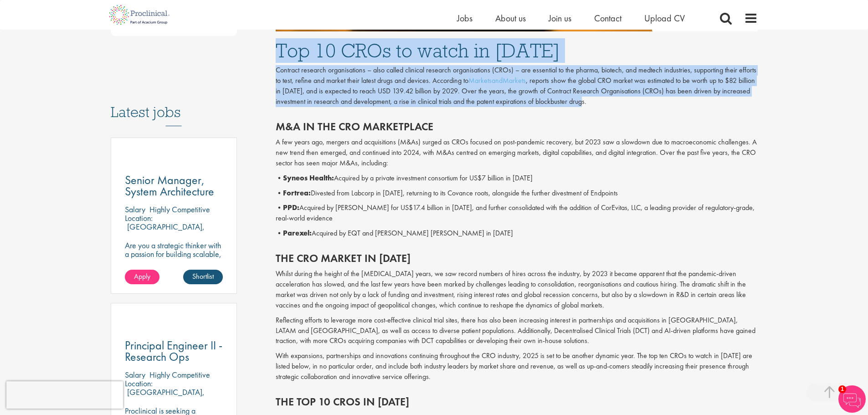  I want to click on span: Contact, so click(608, 18).